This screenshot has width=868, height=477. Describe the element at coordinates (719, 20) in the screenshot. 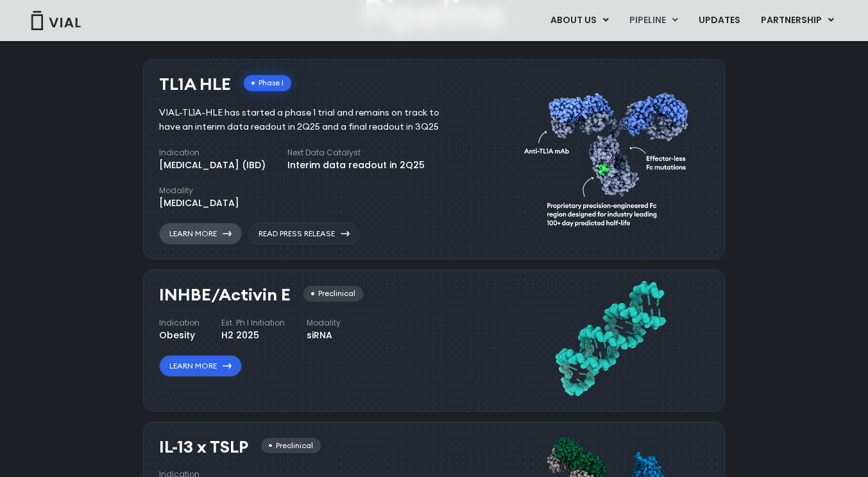

I see `a: UPDATES` at that location.